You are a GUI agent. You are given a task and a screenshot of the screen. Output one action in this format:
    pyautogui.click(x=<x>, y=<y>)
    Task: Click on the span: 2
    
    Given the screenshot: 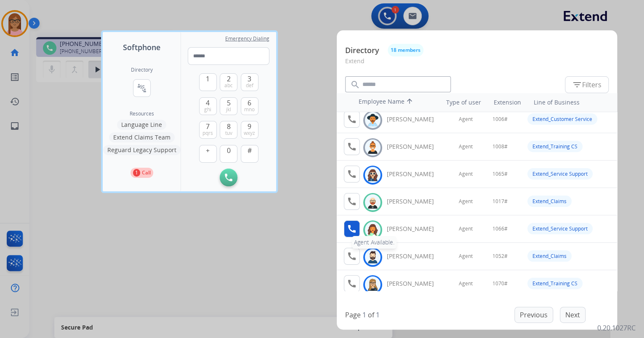 What is the action you would take?
    pyautogui.click(x=229, y=79)
    